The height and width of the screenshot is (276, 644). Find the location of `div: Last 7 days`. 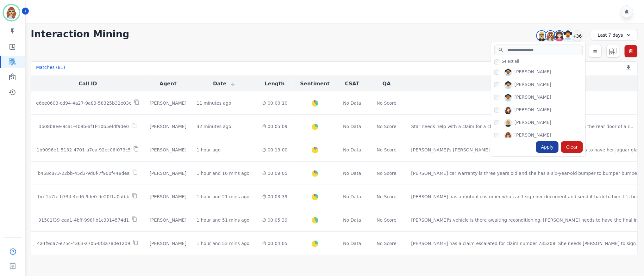

div: Last 7 days is located at coordinates (614, 35).